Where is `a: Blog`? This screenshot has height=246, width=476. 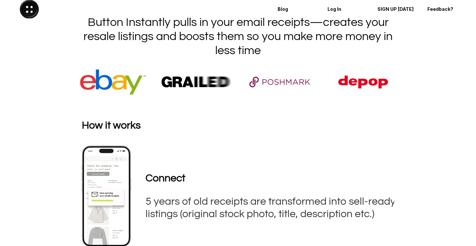
a: Blog is located at coordinates (296, 9).